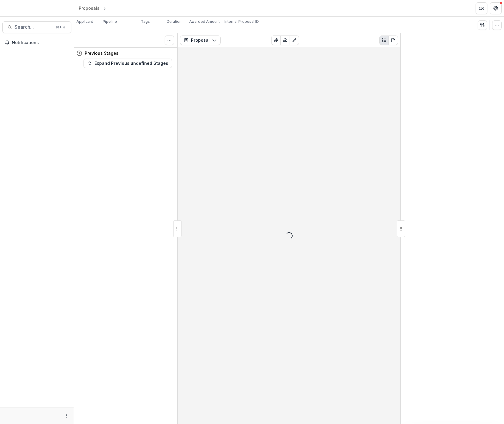  Describe the element at coordinates (110, 21) in the screenshot. I see `p: Pipeline` at that location.